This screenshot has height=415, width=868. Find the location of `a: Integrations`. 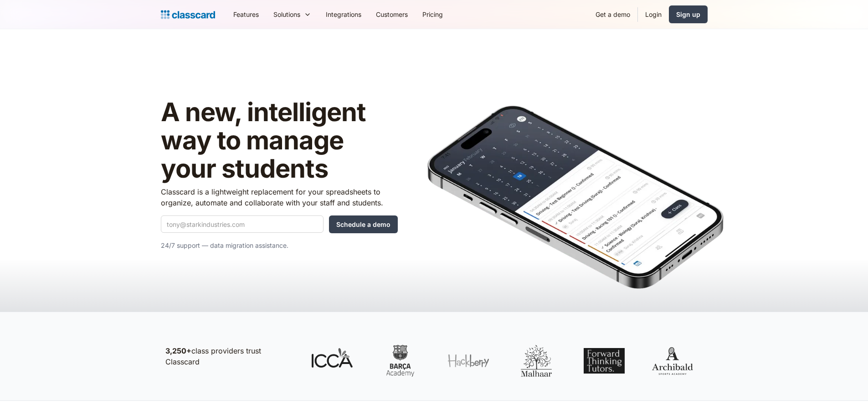

a: Integrations is located at coordinates (343, 14).